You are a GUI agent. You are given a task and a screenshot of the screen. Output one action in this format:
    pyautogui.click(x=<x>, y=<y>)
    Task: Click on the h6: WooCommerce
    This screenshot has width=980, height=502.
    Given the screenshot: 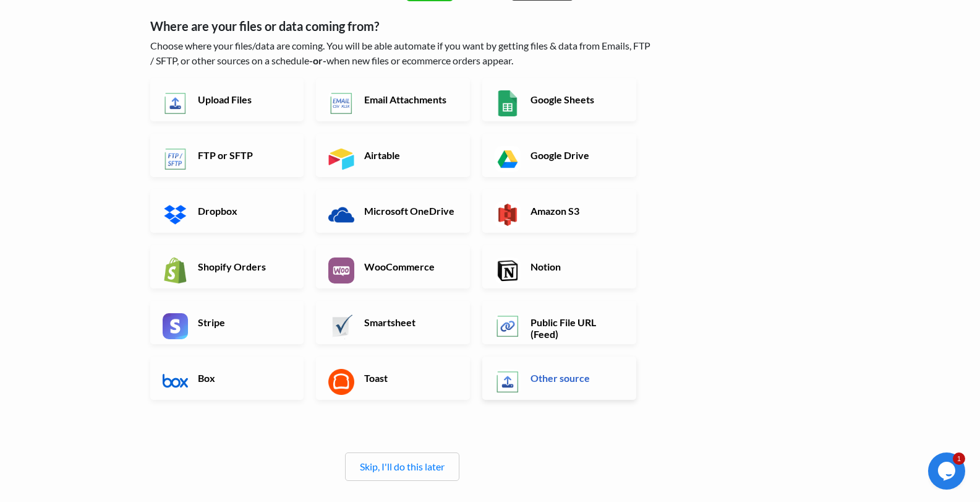 What is the action you would take?
    pyautogui.click(x=409, y=266)
    